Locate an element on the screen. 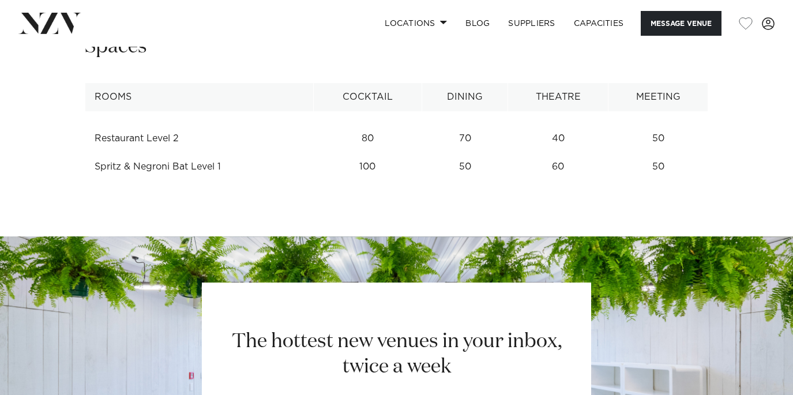 The height and width of the screenshot is (395, 793). button: Message Venue is located at coordinates (681, 23).